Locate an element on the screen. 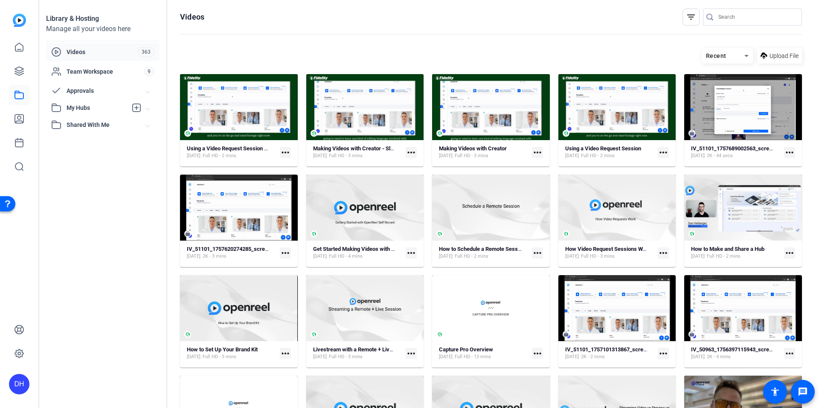 This screenshot has width=819, height=408. strong: Using a Video Request Session - Slab Font is located at coordinates (238, 148).